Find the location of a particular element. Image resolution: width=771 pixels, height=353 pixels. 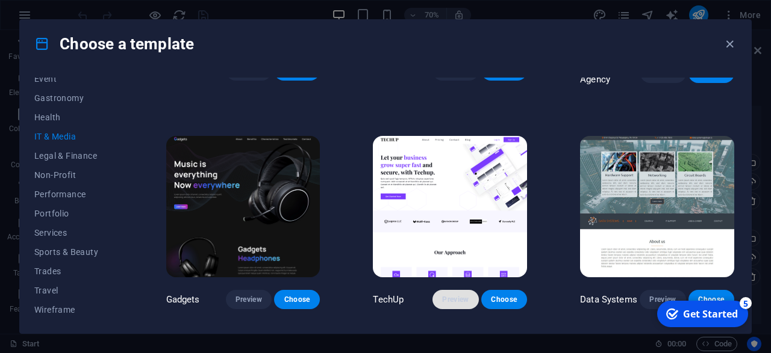

button: Performance is located at coordinates (73, 194).